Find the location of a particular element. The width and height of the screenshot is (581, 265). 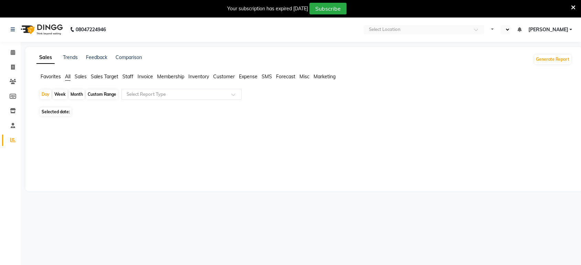

a: Sales is located at coordinates (45, 58).